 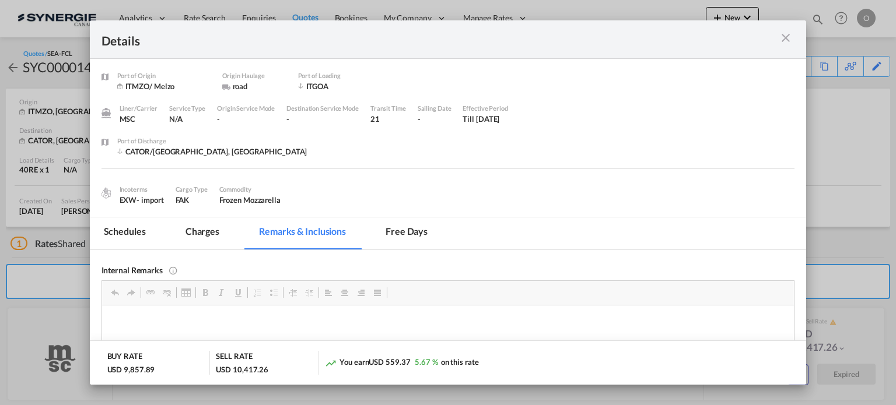 What do you see at coordinates (309, 293) in the screenshot?
I see `a: Increase Indent` at bounding box center [309, 293].